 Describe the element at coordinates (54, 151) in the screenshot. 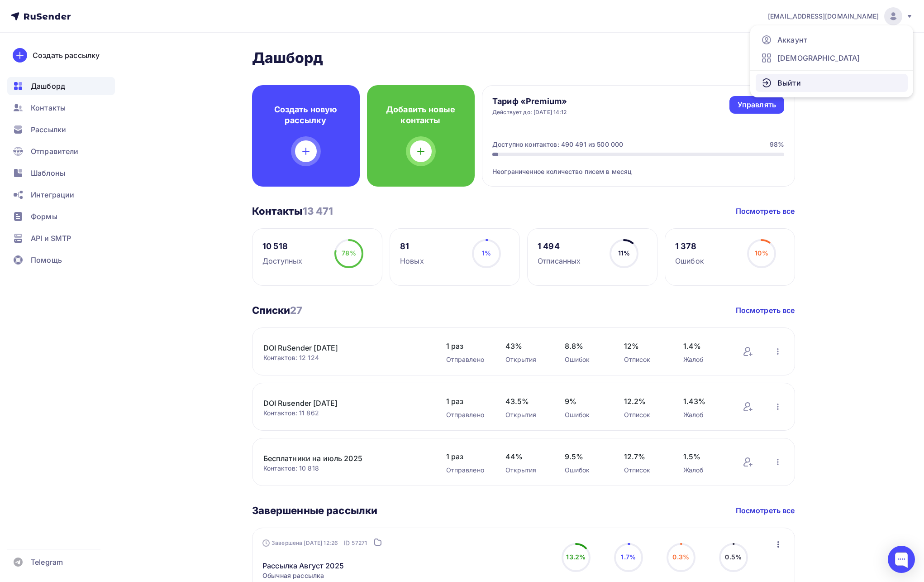

I see `span: Отправители` at that location.